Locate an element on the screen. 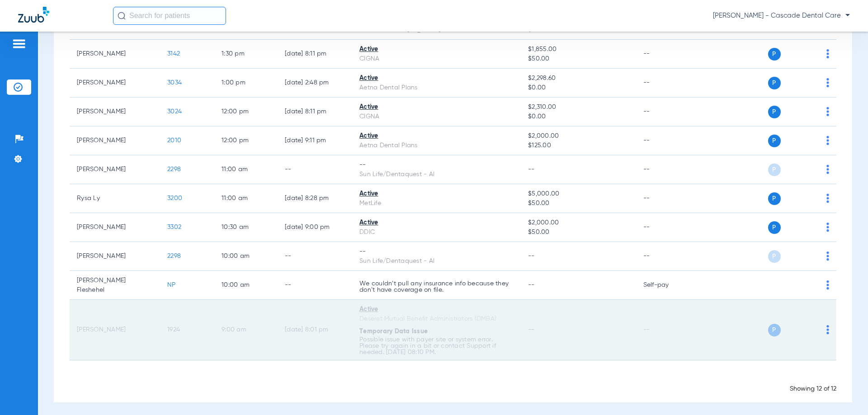  td: 9:00 AM is located at coordinates (246, 330).